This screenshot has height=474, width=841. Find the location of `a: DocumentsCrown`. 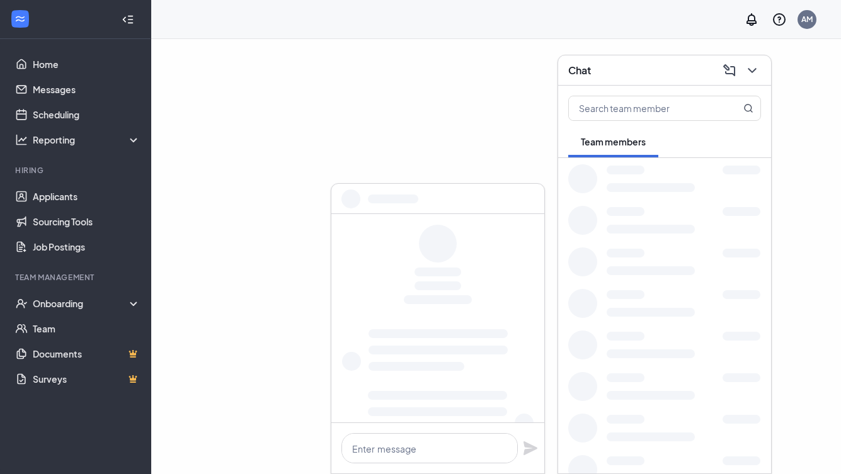

a: DocumentsCrown is located at coordinates (86, 354).